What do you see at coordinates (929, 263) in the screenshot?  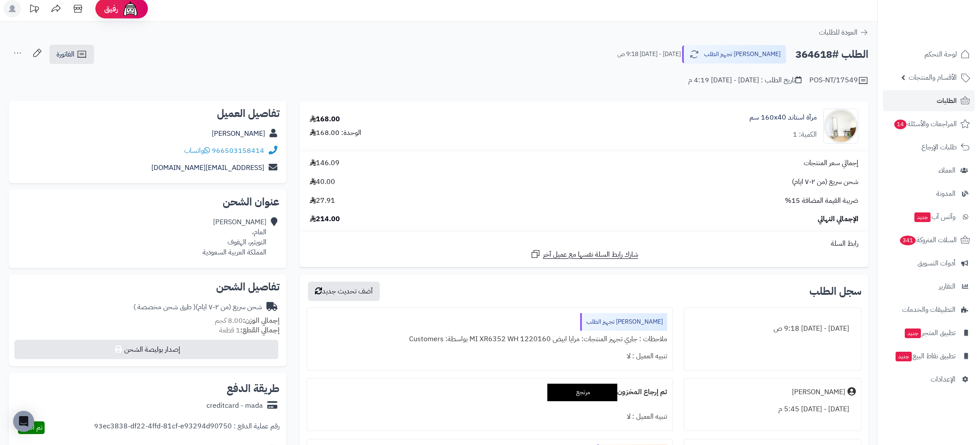 I see `a: أدوات التسويق` at bounding box center [929, 263].